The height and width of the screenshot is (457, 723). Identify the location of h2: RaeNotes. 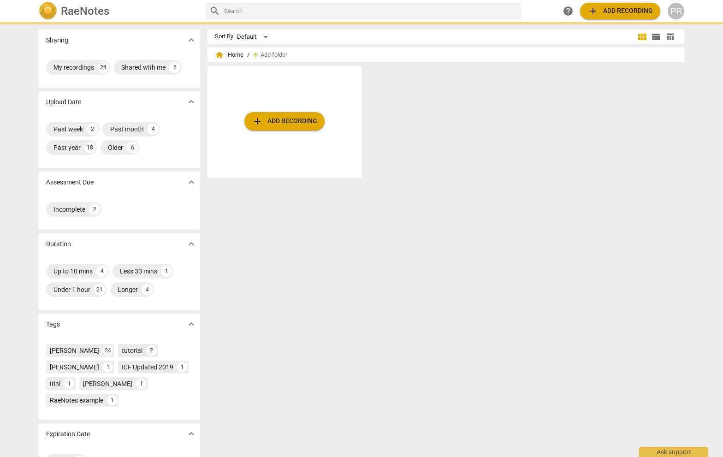
(85, 11).